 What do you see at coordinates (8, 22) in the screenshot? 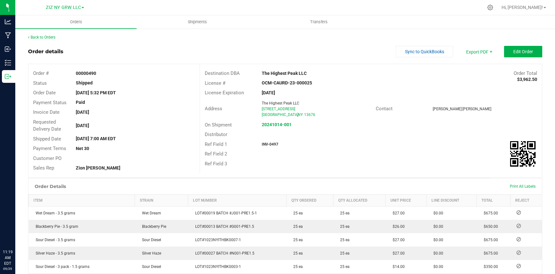
I see `inline-svg: Analytics` at bounding box center [8, 22].